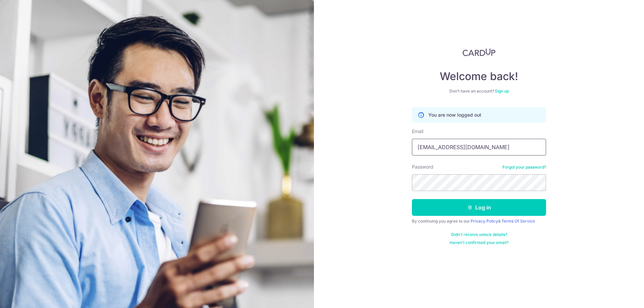 This screenshot has width=644, height=308. I want to click on a: Haven't confirmed your email?, so click(479, 243).